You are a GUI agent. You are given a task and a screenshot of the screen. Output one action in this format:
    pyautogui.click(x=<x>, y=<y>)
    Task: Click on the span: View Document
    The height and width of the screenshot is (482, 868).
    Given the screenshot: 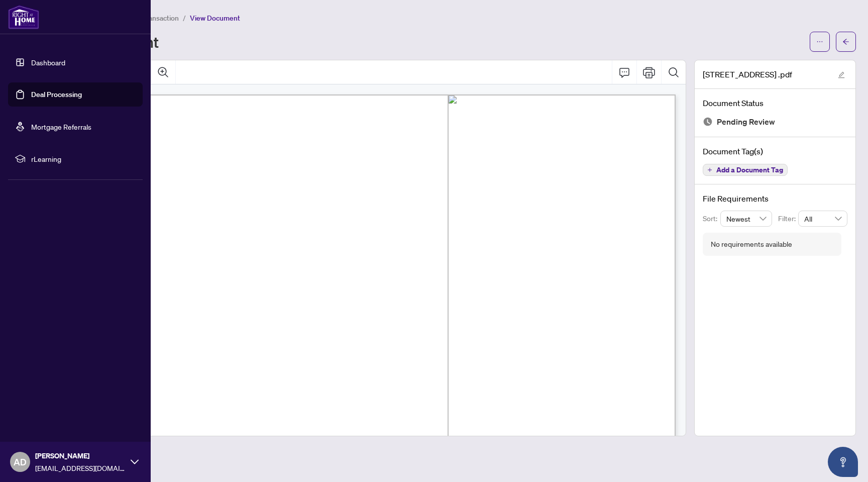 What is the action you would take?
    pyautogui.click(x=215, y=18)
    